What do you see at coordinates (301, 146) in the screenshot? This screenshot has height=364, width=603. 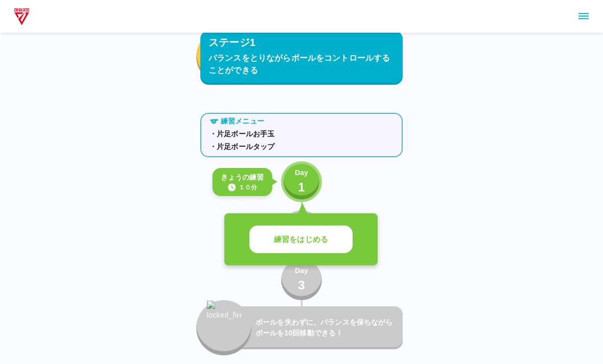 I see `p: ・片足ボールタップ` at bounding box center [301, 146].